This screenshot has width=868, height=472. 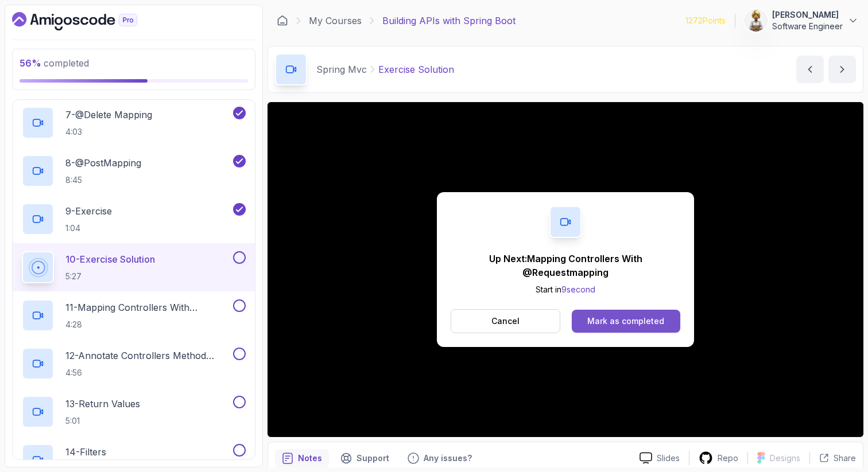 I want to click on p: Cancel, so click(x=505, y=321).